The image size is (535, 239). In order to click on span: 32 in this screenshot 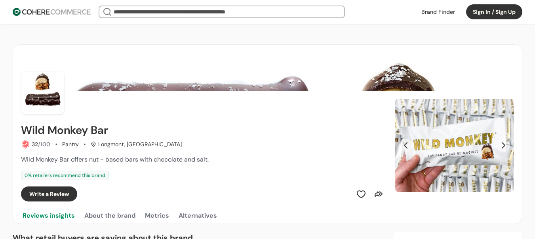, I will do `click(35, 144)`.